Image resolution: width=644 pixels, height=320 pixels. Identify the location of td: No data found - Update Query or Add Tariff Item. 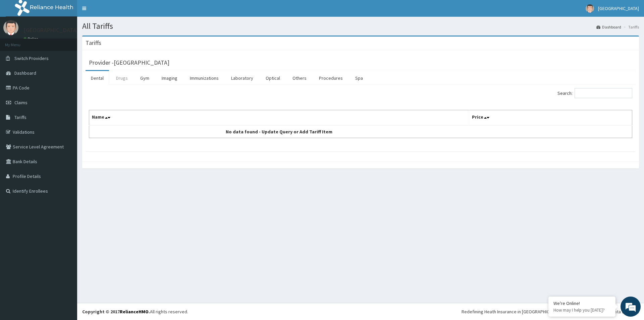
(279, 132).